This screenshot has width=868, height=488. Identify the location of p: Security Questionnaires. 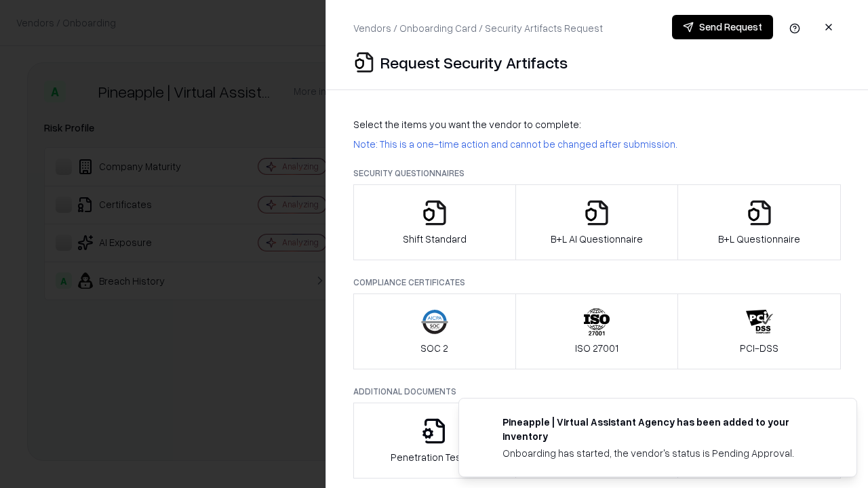
(596, 173).